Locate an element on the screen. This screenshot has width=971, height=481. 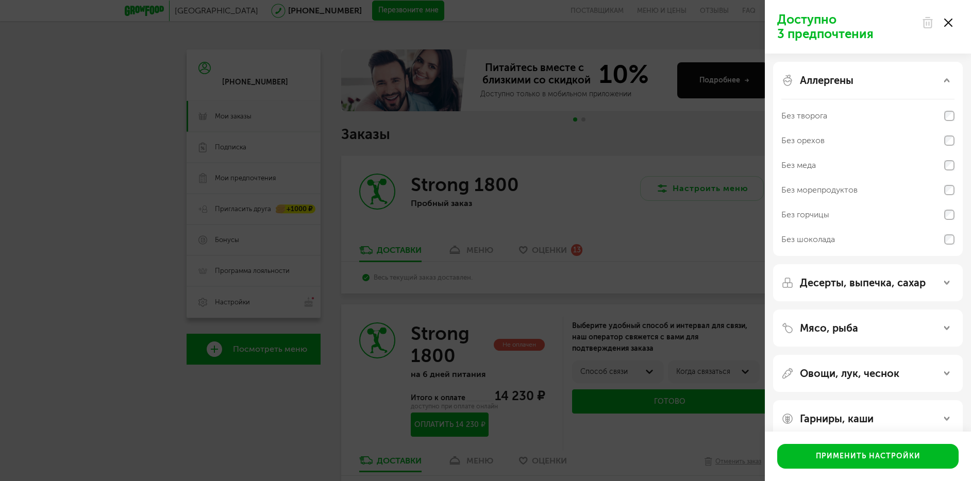
p: Аллергены is located at coordinates (826, 80).